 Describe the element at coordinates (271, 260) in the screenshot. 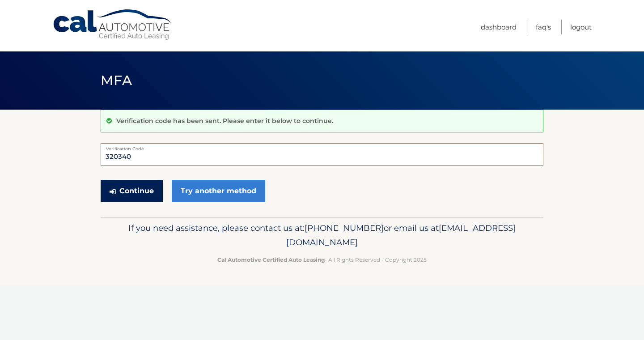

I see `strong: Cal Automotive Certified Auto Leasing` at that location.